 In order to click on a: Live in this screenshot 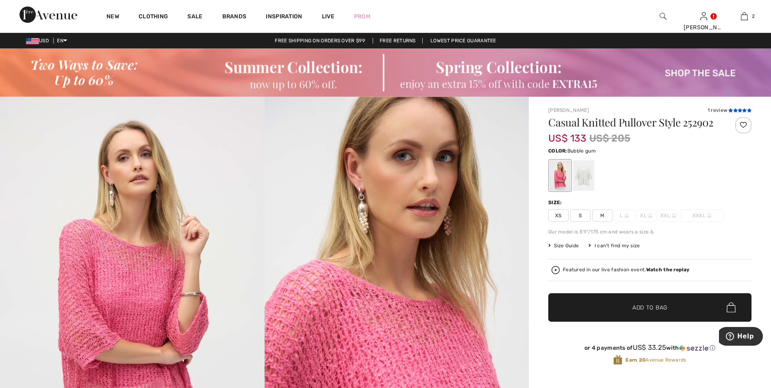, I will do `click(328, 16)`.